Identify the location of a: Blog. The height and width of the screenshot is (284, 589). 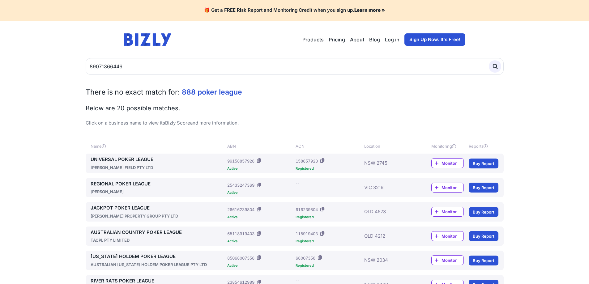
(374, 40).